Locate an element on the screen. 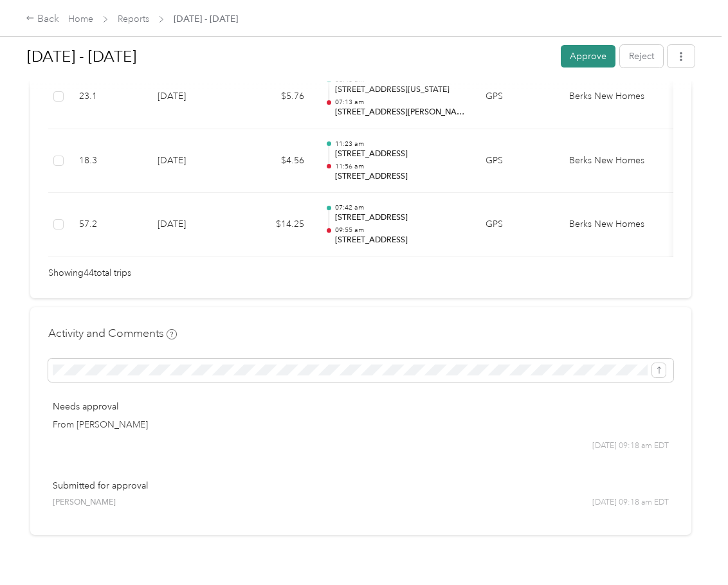 The width and height of the screenshot is (728, 585). td: 57.2 is located at coordinates (108, 225).